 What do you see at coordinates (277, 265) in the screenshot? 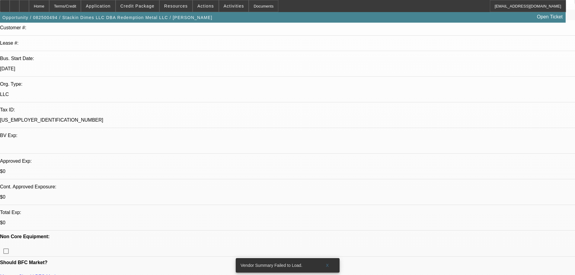
I see `div: Vendor Summary Failed to Load.` at bounding box center [277, 265].